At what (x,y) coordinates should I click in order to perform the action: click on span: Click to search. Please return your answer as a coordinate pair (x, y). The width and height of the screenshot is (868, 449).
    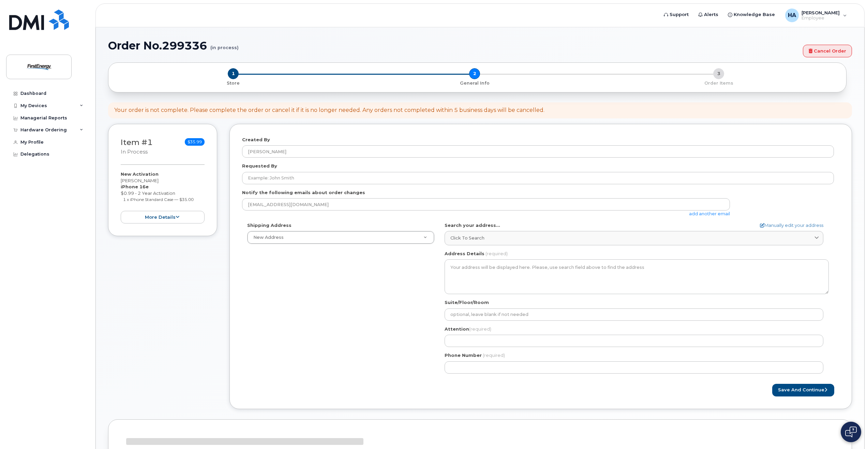
    Looking at the image, I should click on (468, 238).